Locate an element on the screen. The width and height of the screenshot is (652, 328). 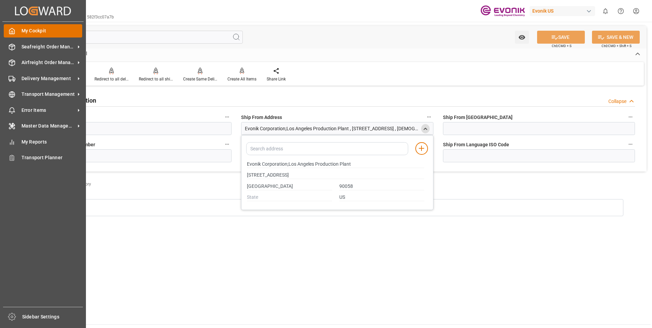
div: Share Link is located at coordinates (276, 79).